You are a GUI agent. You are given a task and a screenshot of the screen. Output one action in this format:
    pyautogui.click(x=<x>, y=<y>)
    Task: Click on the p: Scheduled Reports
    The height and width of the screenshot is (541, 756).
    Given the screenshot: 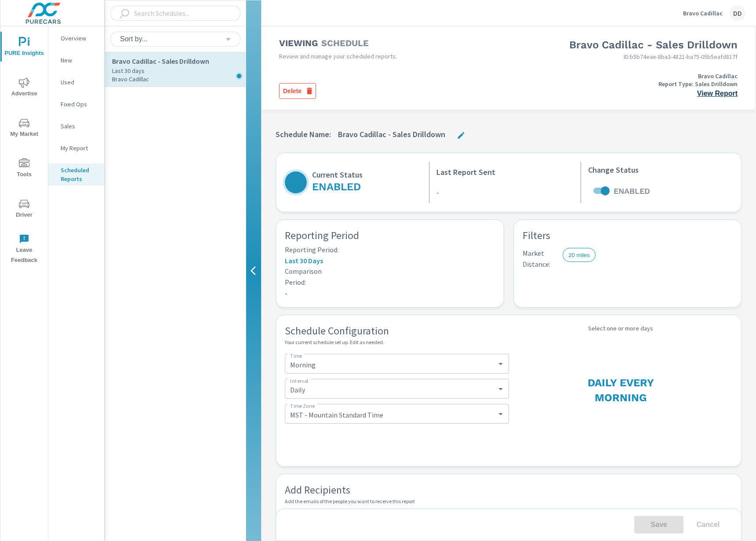 What is the action you would take?
    pyautogui.click(x=78, y=175)
    